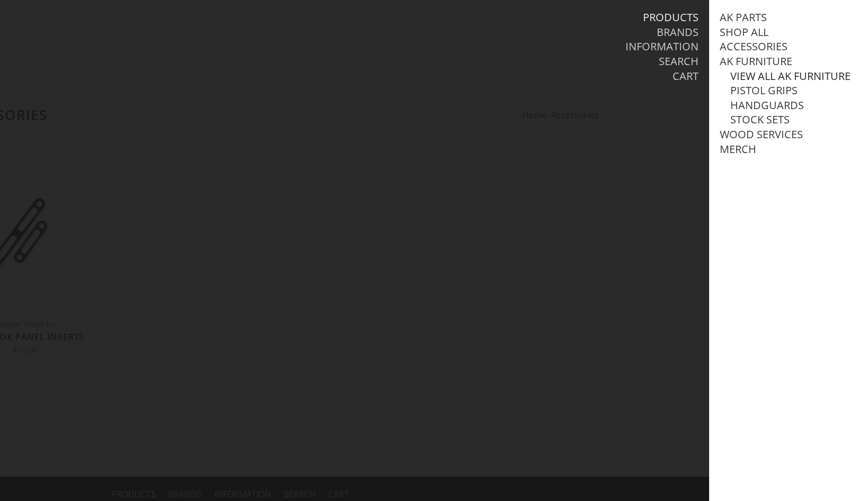 This screenshot has width=868, height=501. What do you see at coordinates (738, 149) in the screenshot?
I see `a: Merch` at bounding box center [738, 149].